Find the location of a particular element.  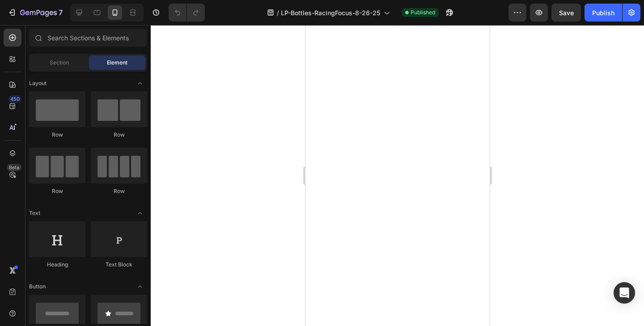

p: 7 is located at coordinates (60, 12).